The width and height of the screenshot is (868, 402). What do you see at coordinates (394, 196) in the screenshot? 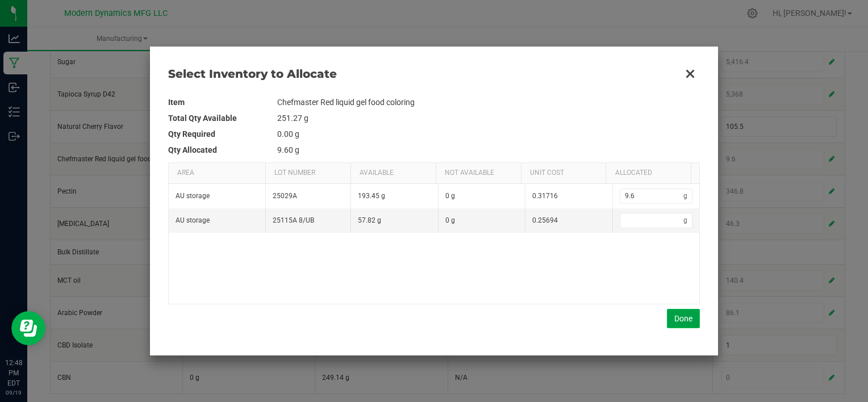
I see `td: 193.45 g` at bounding box center [394, 196].